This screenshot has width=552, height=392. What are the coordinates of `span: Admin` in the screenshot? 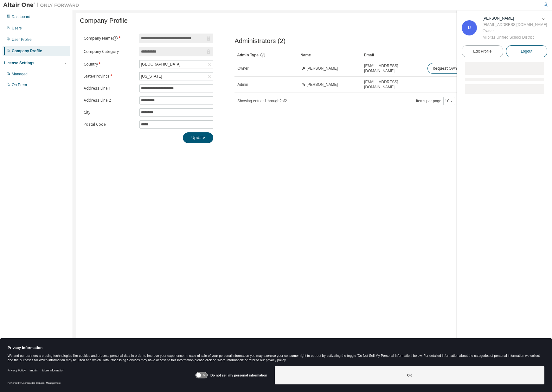 It's located at (242, 85).